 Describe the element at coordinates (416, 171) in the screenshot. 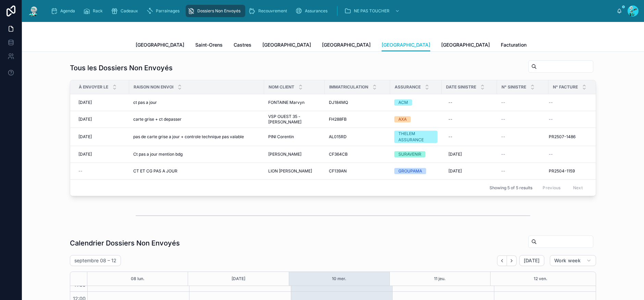

I see `a: GROUPAMA` at that location.